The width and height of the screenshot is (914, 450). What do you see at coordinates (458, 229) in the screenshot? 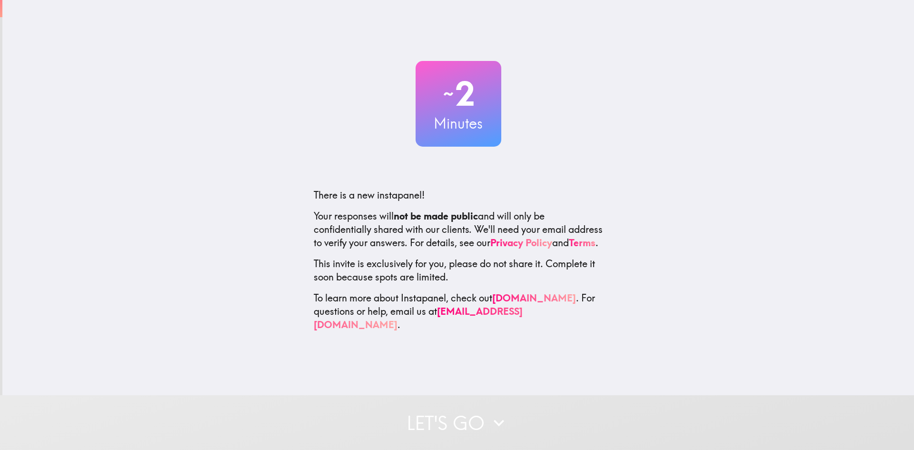
I see `p: Your responses will and will only be confidentially shared with our clients. We'll need your emai...` at bounding box center [458, 229].